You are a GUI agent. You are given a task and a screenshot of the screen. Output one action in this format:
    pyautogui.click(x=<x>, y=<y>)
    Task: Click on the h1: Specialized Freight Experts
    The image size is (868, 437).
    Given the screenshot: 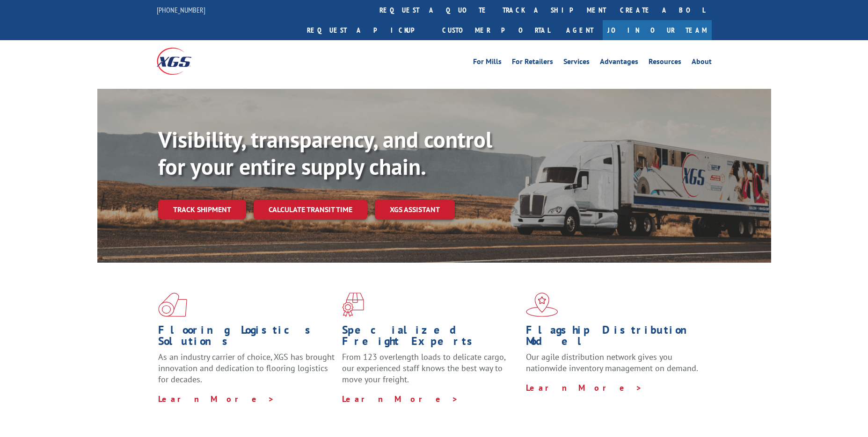 What is the action you would take?
    pyautogui.click(x=431, y=338)
    